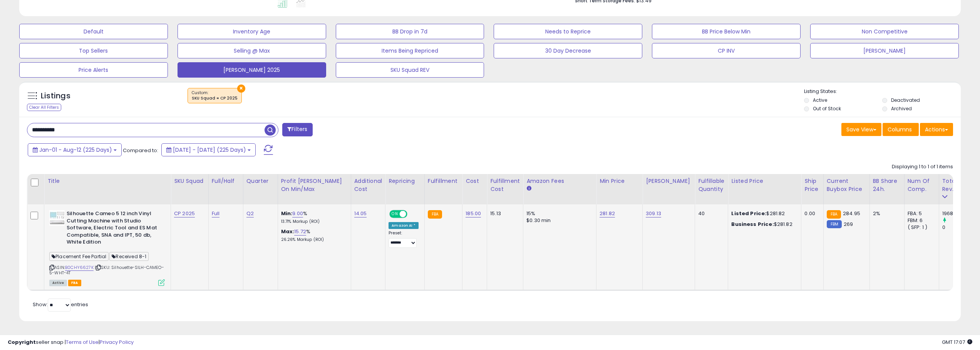  Describe the element at coordinates (405, 181) in the screenshot. I see `div: Repricing` at that location.